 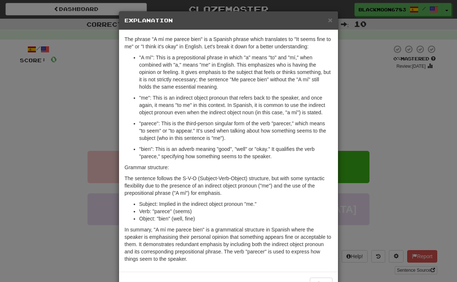 I want to click on p: "parece": This is the third-person singular form of the verb "parecer," which means "to seem" or ..., so click(x=236, y=131).